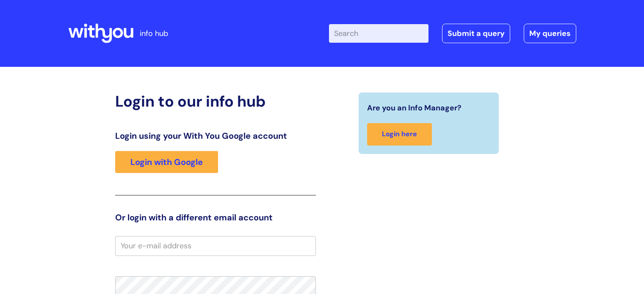  What do you see at coordinates (215, 245) in the screenshot?
I see `input: Your e-mail address` at bounding box center [215, 245].